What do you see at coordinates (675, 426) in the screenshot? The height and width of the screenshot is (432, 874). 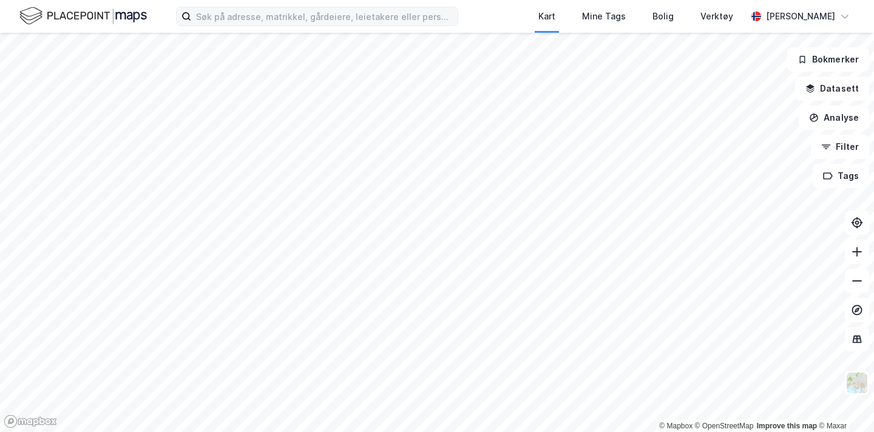 I see `a: Mapbox` at bounding box center [675, 426].